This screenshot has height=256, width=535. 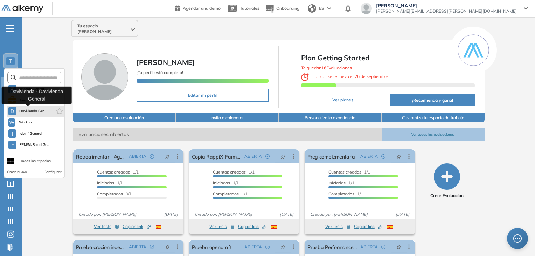 What do you see at coordinates (114, 193) in the screenshot?
I see `span: 0/1` at bounding box center [114, 193].